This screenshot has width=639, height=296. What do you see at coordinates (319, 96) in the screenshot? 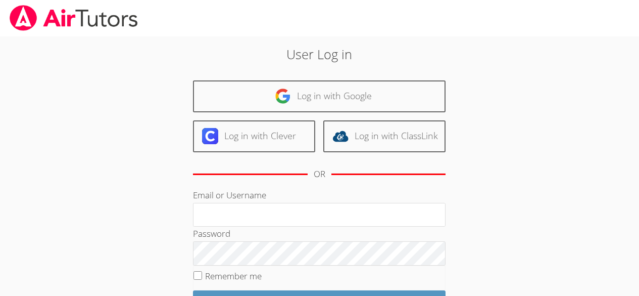
I see `a: Log in with Google` at bounding box center [319, 96].